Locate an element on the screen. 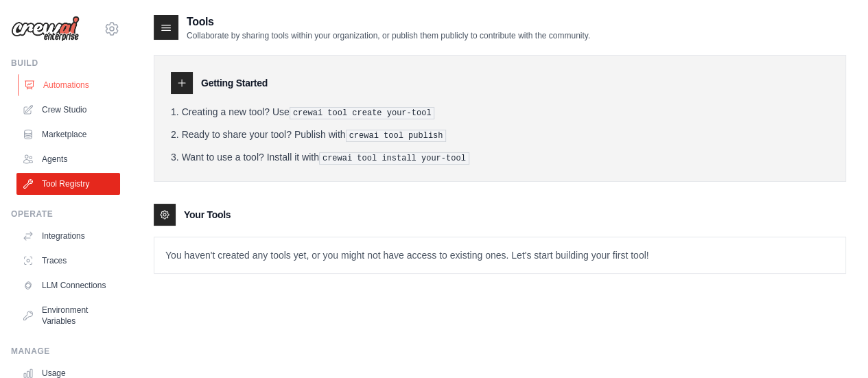  a: Tool Registry is located at coordinates (68, 184).